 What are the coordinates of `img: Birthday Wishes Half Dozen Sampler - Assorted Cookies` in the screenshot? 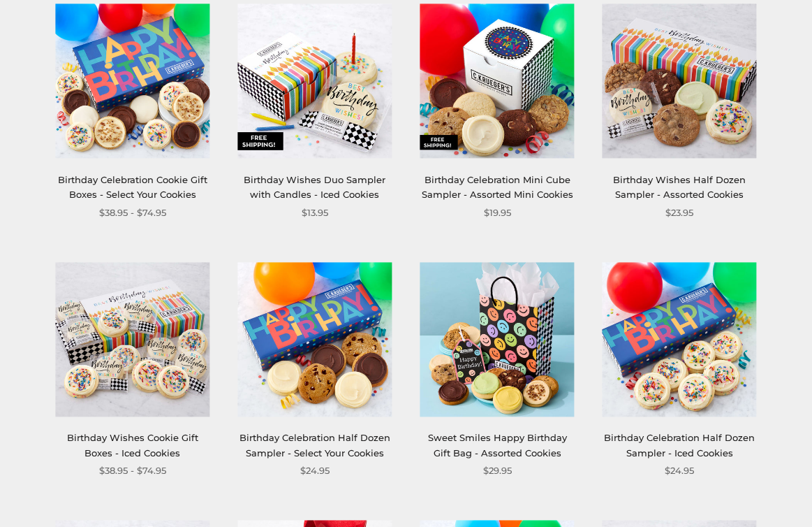 It's located at (679, 80).